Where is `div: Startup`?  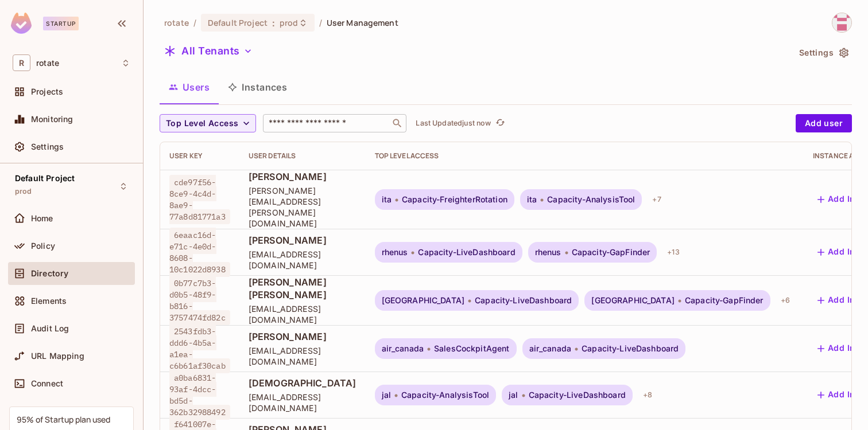 div: Startup is located at coordinates (61, 24).